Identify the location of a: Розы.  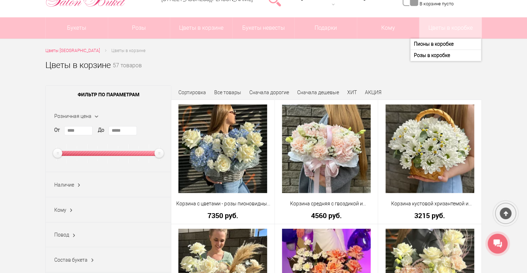
(139, 28).